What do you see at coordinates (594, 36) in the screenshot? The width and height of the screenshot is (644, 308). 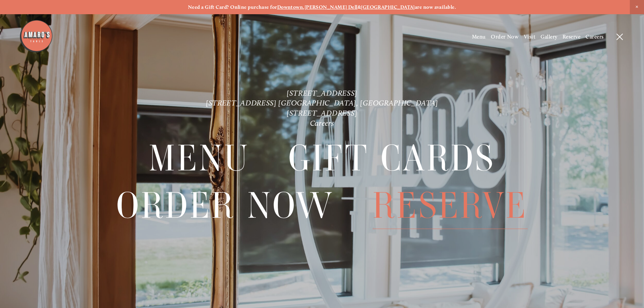 I see `span: Careers` at bounding box center [594, 36].